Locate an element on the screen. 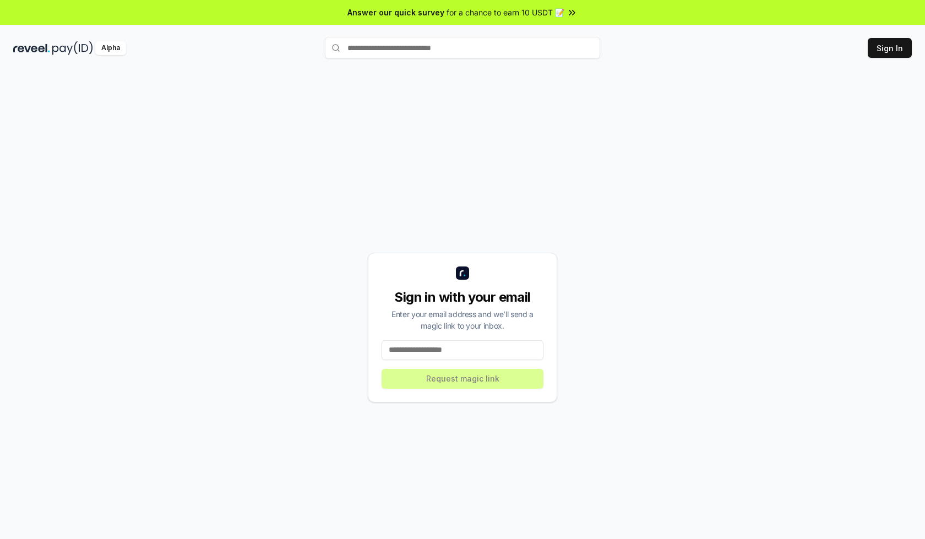 This screenshot has height=539, width=925. img: pay_id is located at coordinates (73, 48).